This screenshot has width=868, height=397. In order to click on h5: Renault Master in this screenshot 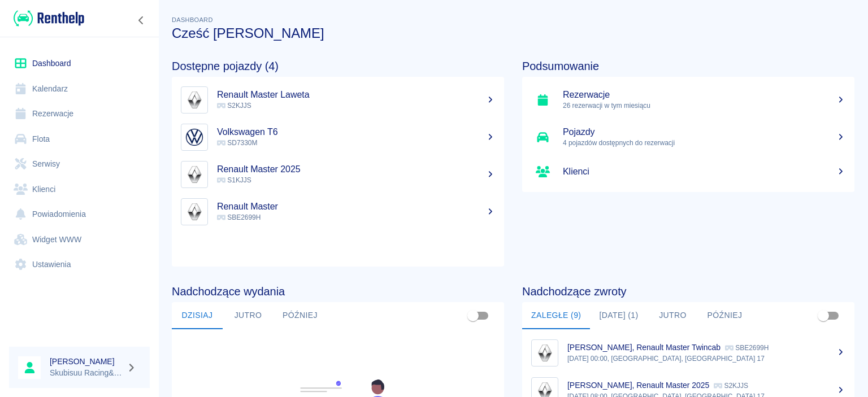, I will do `click(356, 206)`.